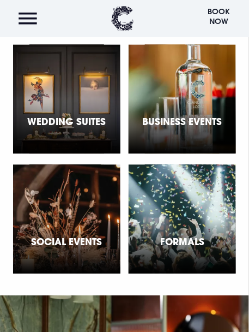 This screenshot has width=249, height=332. Describe the element at coordinates (182, 99) in the screenshot. I see `a: Business Events` at that location.